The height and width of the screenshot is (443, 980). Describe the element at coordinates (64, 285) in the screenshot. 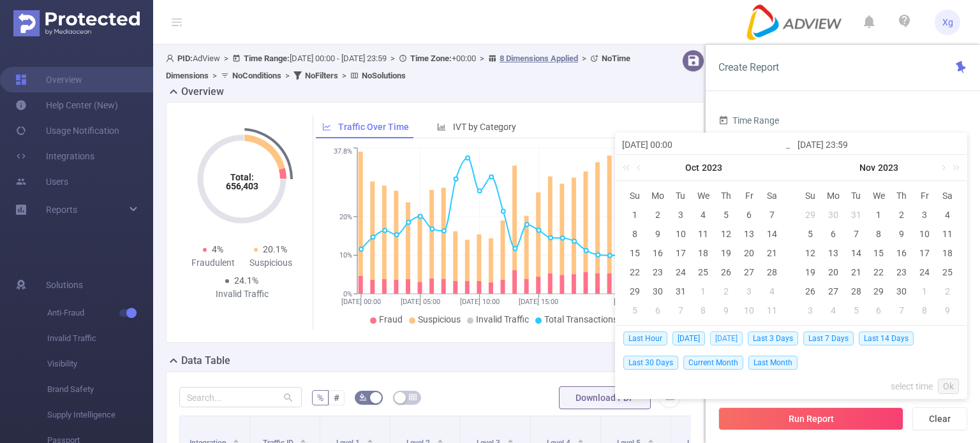

I see `span: Solutions` at that location.